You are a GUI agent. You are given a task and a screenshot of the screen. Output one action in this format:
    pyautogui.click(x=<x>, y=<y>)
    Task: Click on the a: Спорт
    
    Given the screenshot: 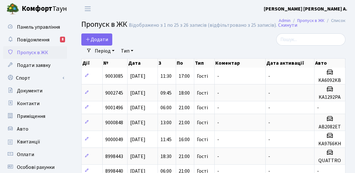 What is the action you would take?
    pyautogui.click(x=35, y=78)
    